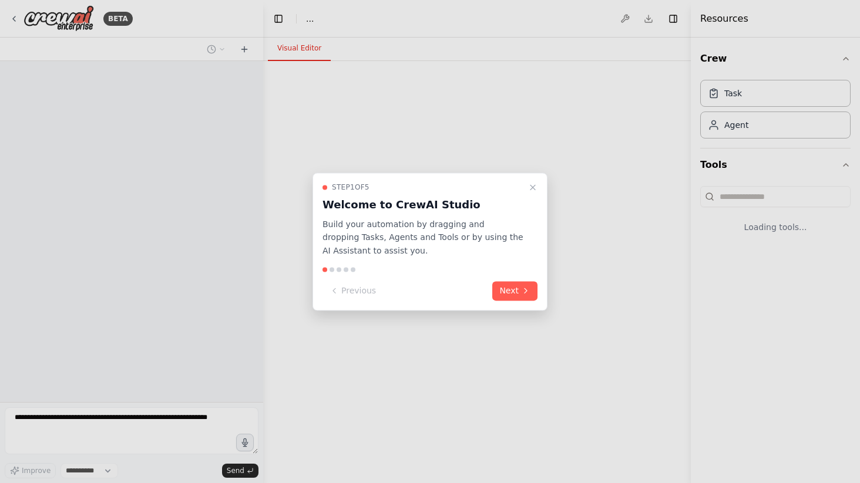 Image resolution: width=860 pixels, height=483 pixels. What do you see at coordinates (533, 187) in the screenshot?
I see `button: Close walkthrough` at bounding box center [533, 187].